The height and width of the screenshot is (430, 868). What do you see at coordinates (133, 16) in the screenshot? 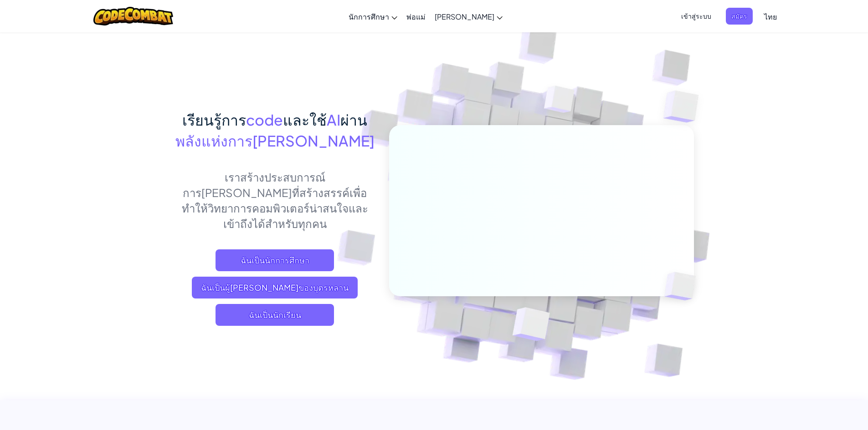
I see `a: CodeCombat logo` at bounding box center [133, 16].